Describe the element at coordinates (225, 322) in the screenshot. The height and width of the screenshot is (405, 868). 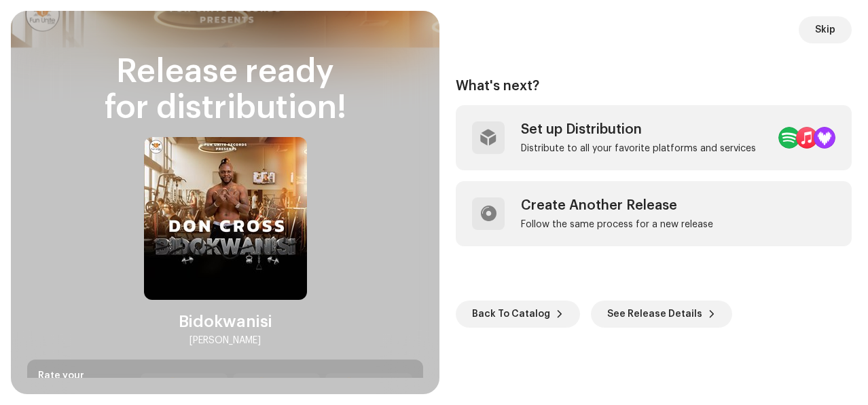
I see `div: Bidokwanisi` at that location.